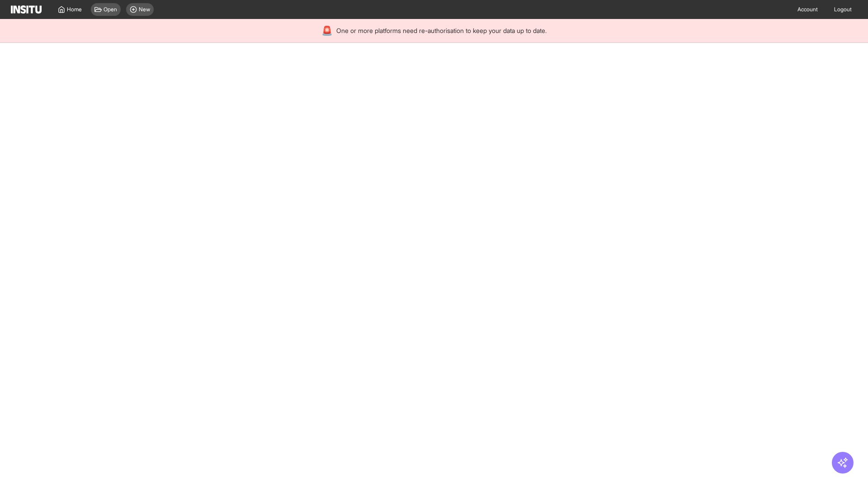 Image resolution: width=868 pixels, height=488 pixels. Describe the element at coordinates (110, 9) in the screenshot. I see `span: Open` at that location.